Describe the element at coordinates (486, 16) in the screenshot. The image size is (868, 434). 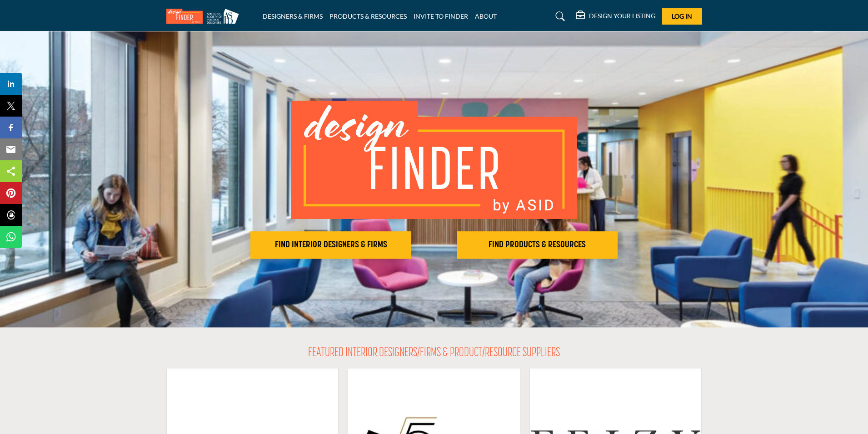
I see `a: ABOUT` at that location.